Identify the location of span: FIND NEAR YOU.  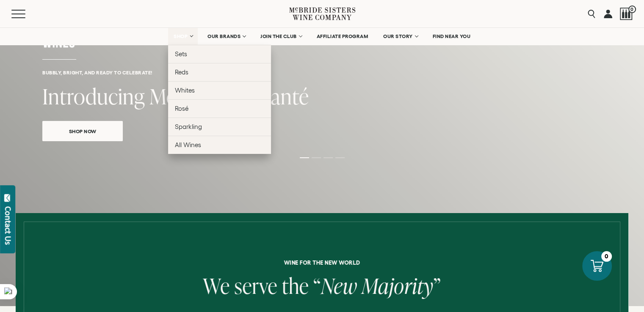
(451, 37).